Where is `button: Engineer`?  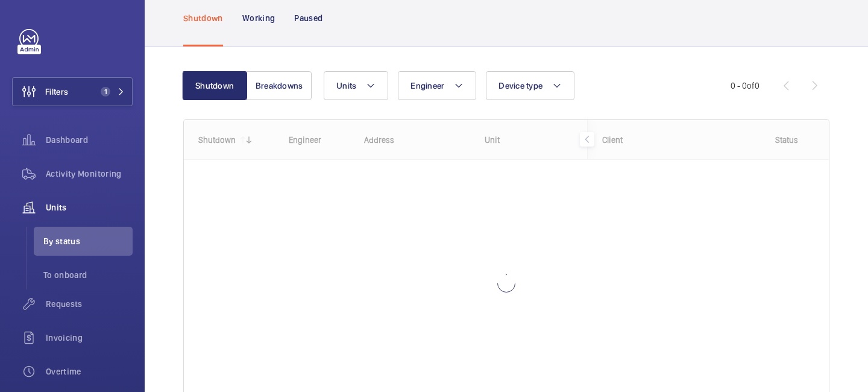 button: Engineer is located at coordinates (437, 86).